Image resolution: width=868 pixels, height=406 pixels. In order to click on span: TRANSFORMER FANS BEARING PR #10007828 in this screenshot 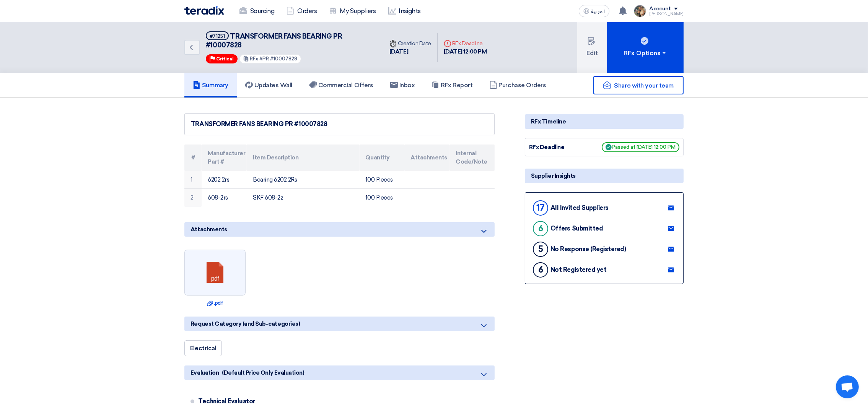, I will do `click(274, 41)`.